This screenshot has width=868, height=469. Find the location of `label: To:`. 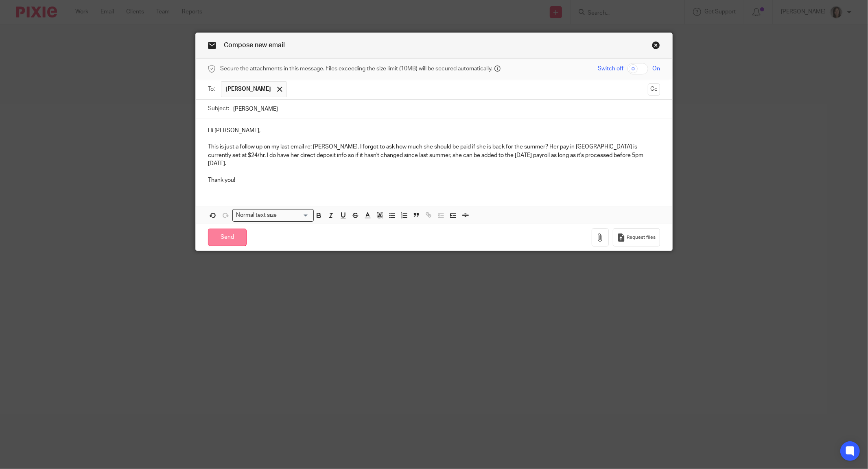

label: To: is located at coordinates (212, 89).